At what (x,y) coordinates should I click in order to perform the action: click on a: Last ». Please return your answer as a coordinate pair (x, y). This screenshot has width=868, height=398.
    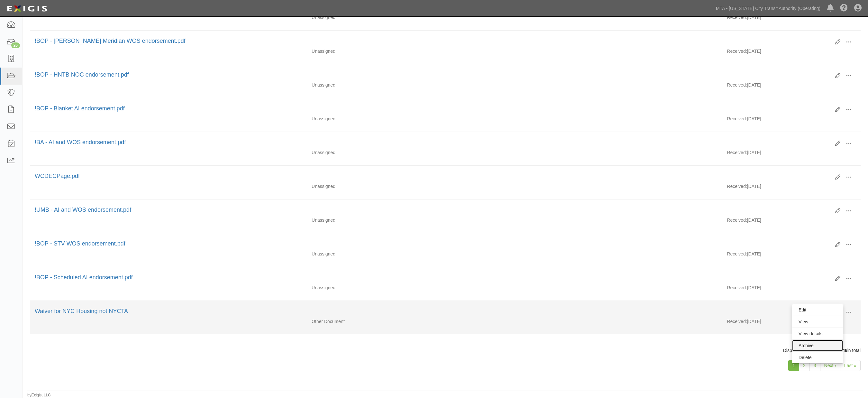
    Looking at the image, I should click on (850, 366).